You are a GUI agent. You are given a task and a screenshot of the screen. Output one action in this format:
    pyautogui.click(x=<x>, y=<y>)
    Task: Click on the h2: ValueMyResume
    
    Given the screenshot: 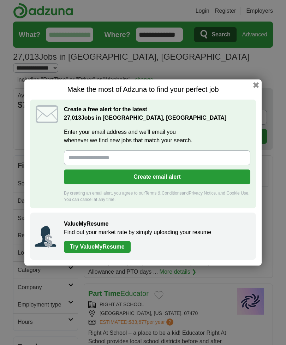 What is the action you would take?
    pyautogui.click(x=156, y=224)
    